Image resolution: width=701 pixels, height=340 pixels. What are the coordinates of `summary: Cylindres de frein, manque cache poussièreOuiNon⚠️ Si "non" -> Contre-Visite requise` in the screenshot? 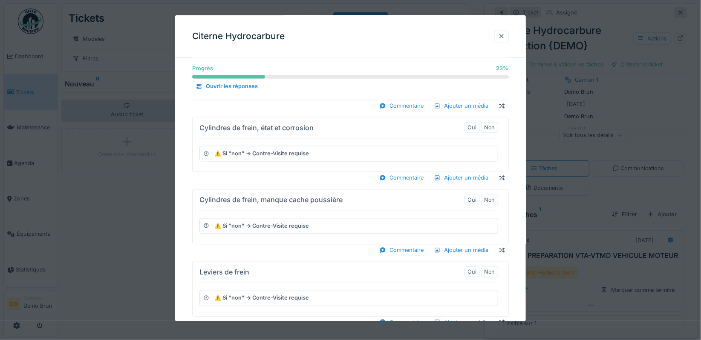 It's located at (350, 217).